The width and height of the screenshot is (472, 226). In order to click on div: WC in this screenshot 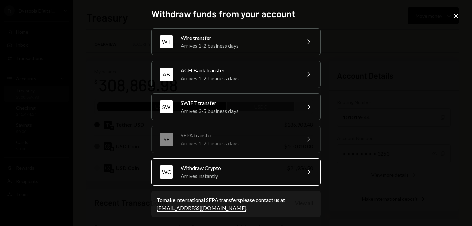, I will do `click(166, 172)`.